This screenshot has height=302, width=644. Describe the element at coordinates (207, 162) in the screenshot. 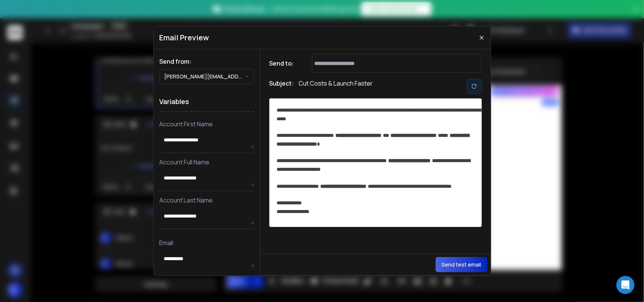

I see `p: Account Full Name` at that location.